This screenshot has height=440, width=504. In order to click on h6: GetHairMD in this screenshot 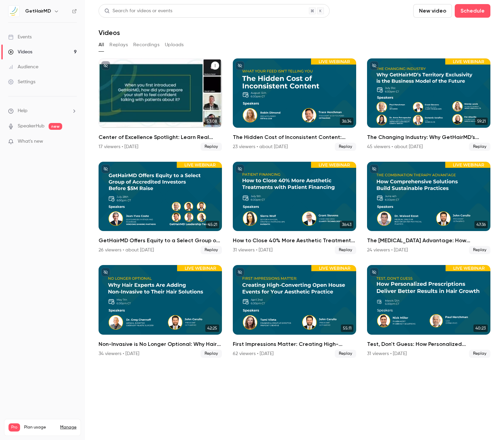, I will do `click(38, 11)`.